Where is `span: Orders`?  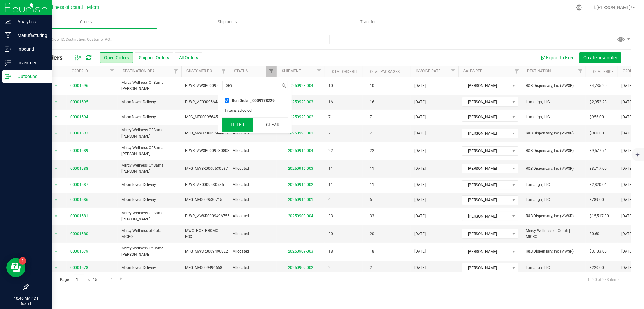
span: Orders is located at coordinates (86, 22).